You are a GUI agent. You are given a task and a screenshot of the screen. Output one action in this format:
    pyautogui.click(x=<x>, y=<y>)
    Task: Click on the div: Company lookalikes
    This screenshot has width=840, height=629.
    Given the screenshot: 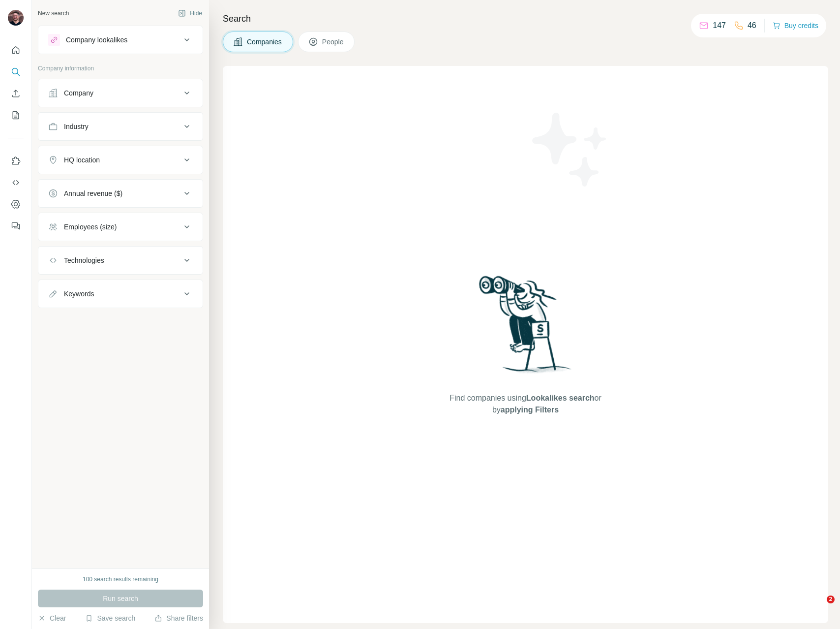 What is the action you would take?
    pyautogui.click(x=96, y=39)
    